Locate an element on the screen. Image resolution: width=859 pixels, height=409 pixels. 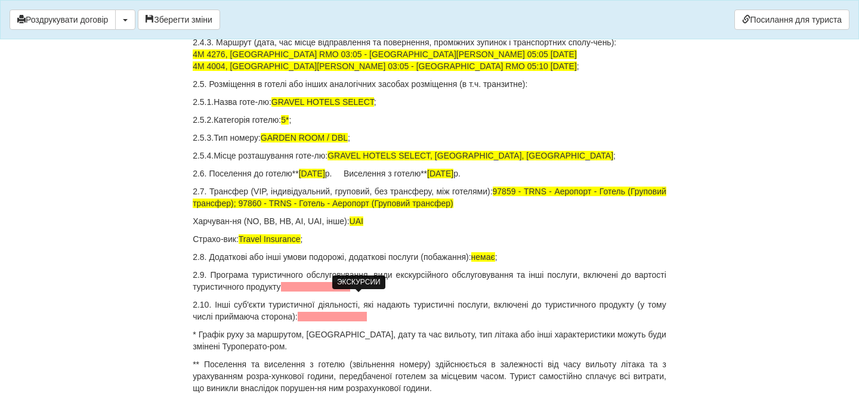
p: Страхо-вик: ; is located at coordinates (429, 239).